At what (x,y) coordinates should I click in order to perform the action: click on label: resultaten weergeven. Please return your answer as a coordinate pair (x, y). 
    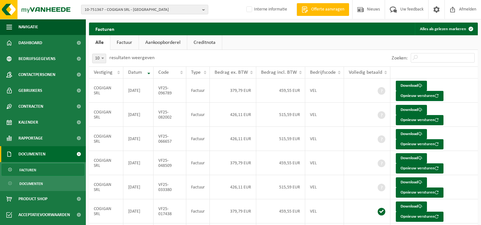
    Looking at the image, I should click on (132, 58).